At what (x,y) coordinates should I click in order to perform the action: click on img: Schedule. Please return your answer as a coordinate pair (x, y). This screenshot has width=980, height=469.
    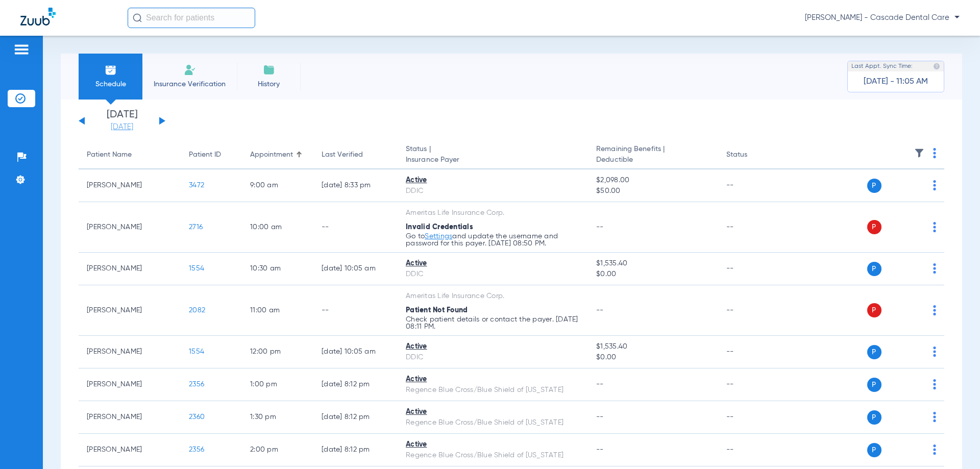
    Looking at the image, I should click on (111, 70).